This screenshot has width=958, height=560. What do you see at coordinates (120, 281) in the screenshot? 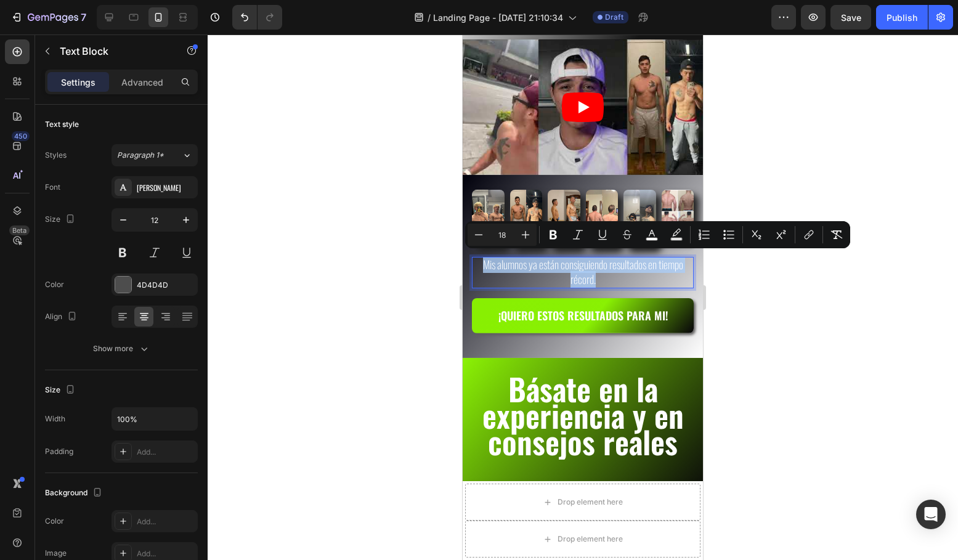
I see `a: ¡QUIERO ESTOS RESULTADOS PARA MI!` at bounding box center [120, 281].